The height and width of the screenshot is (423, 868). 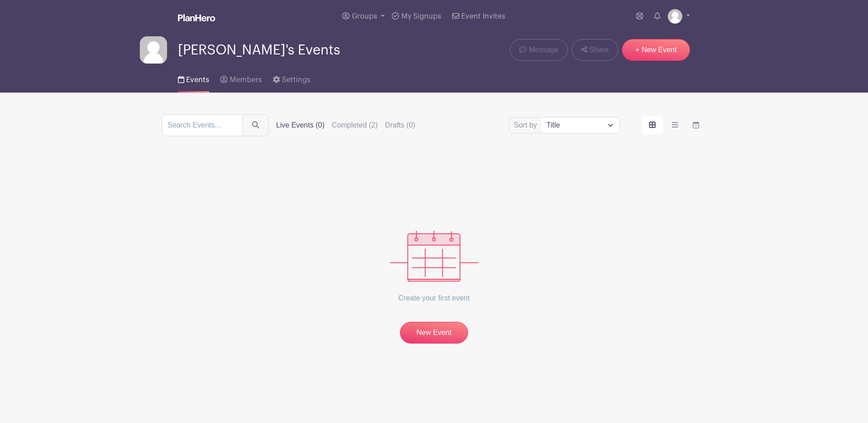 What do you see at coordinates (300, 125) in the screenshot?
I see `label: Live Events (0)` at bounding box center [300, 125].